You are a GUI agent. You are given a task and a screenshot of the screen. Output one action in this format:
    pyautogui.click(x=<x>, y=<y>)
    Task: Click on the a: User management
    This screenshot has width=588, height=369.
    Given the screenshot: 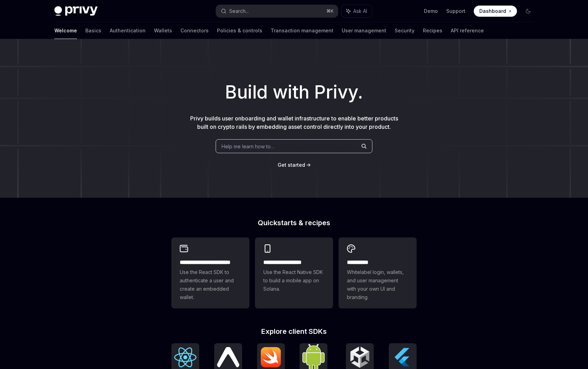 What is the action you would take?
    pyautogui.click(x=364, y=30)
    